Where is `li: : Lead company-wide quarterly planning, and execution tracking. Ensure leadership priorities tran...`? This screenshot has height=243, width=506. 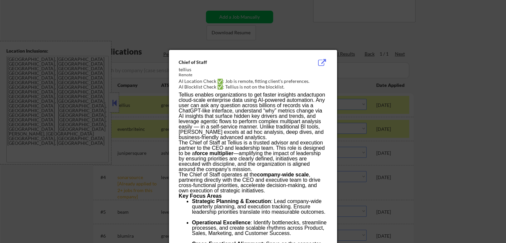 li: : Lead company-wide quarterly planning, and execution tracking. Ensure leadership priorities tran... is located at coordinates (259, 209).